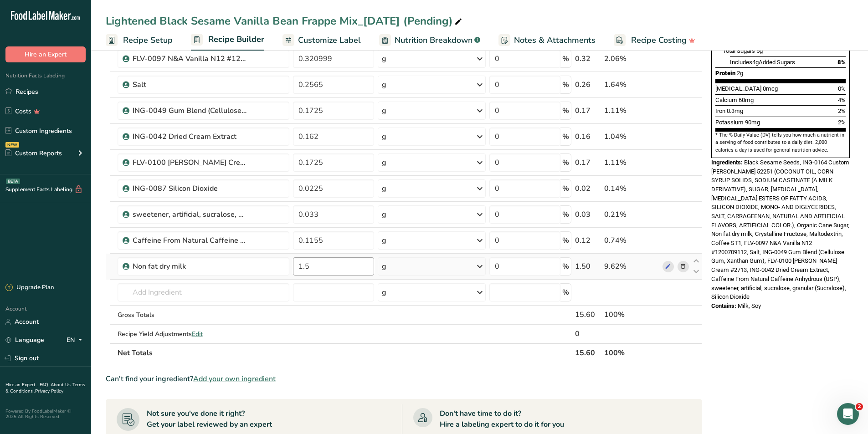 This screenshot has width=868, height=434. Describe the element at coordinates (587, 137) in the screenshot. I see `div: 0.16` at that location.